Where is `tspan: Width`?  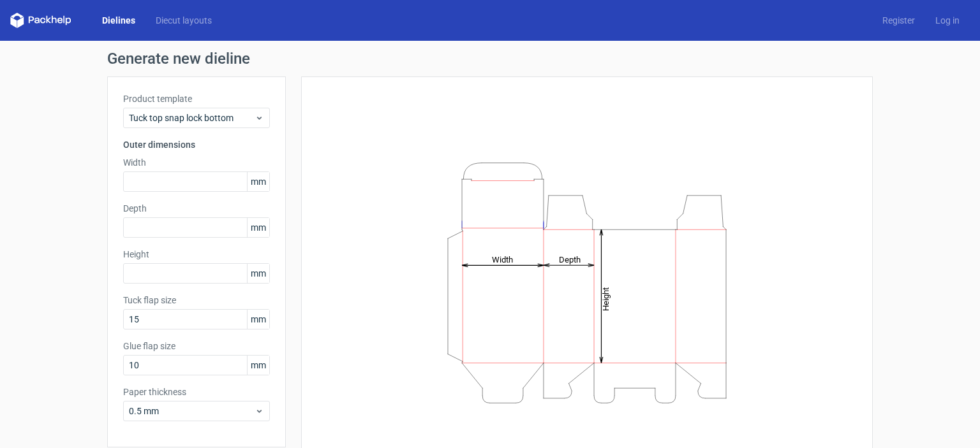
tspan: Width is located at coordinates (502, 259).